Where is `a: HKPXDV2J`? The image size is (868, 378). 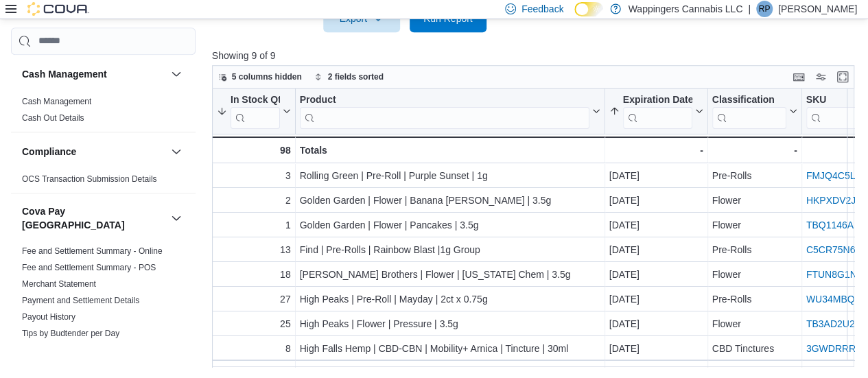 a: HKPXDV2J is located at coordinates (830, 201).